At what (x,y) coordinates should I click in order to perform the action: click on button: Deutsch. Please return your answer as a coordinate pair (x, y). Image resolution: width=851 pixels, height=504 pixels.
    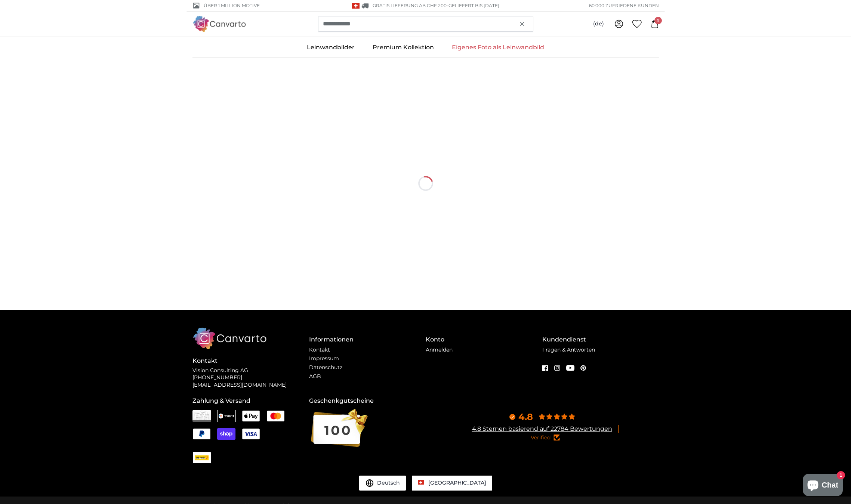
    Looking at the image, I should click on (383, 483).